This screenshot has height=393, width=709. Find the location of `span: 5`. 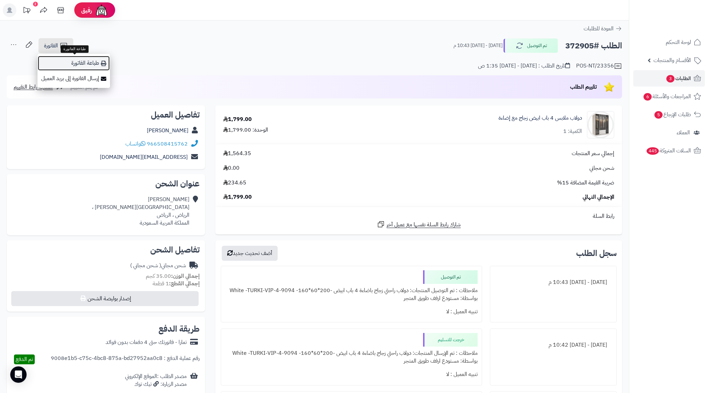

span: 5 is located at coordinates (658, 115).